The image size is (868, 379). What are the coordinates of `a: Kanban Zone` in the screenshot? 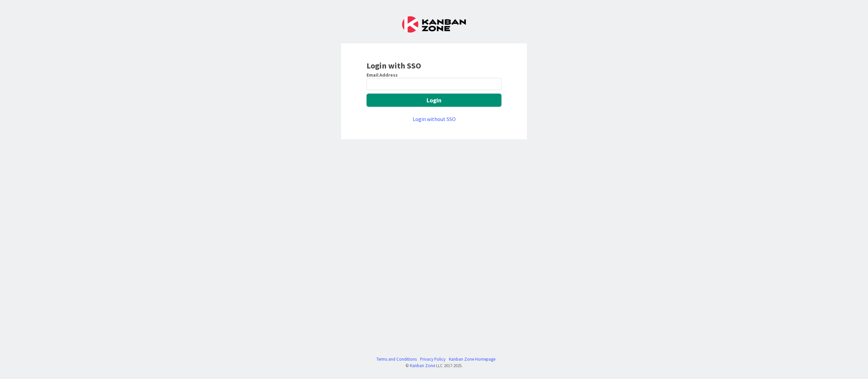 It's located at (422, 366).